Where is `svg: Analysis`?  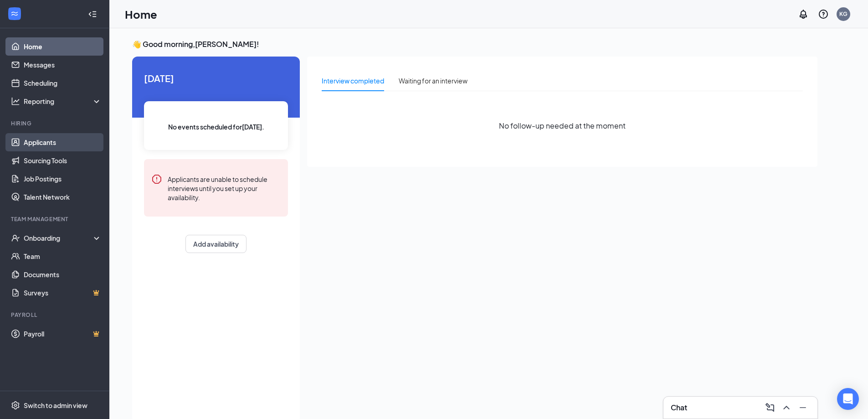 svg: Analysis is located at coordinates (16, 101).